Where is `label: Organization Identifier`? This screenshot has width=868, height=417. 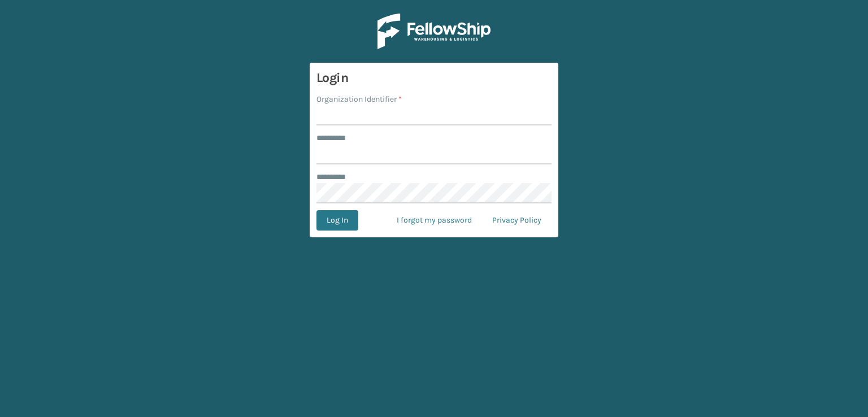 label: Organization Identifier is located at coordinates (359, 99).